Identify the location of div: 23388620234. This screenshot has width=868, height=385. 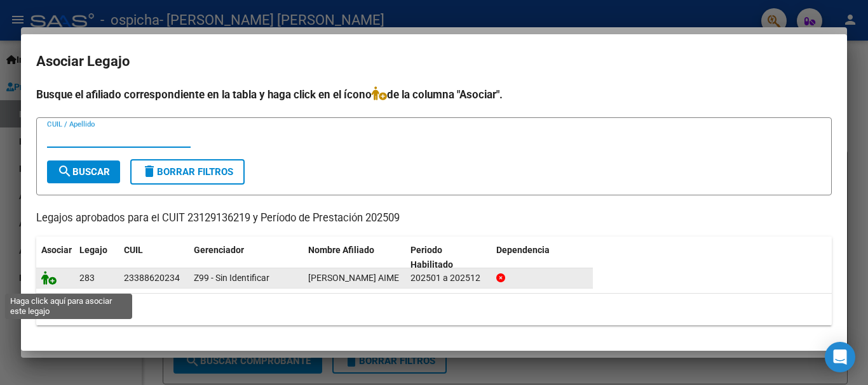
(152, 278).